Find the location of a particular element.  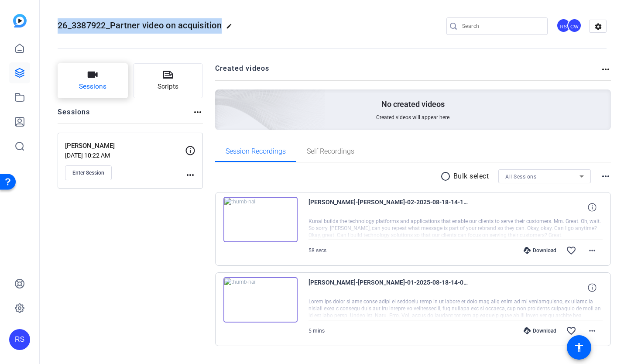

mat-icon: edit is located at coordinates (231, 29).